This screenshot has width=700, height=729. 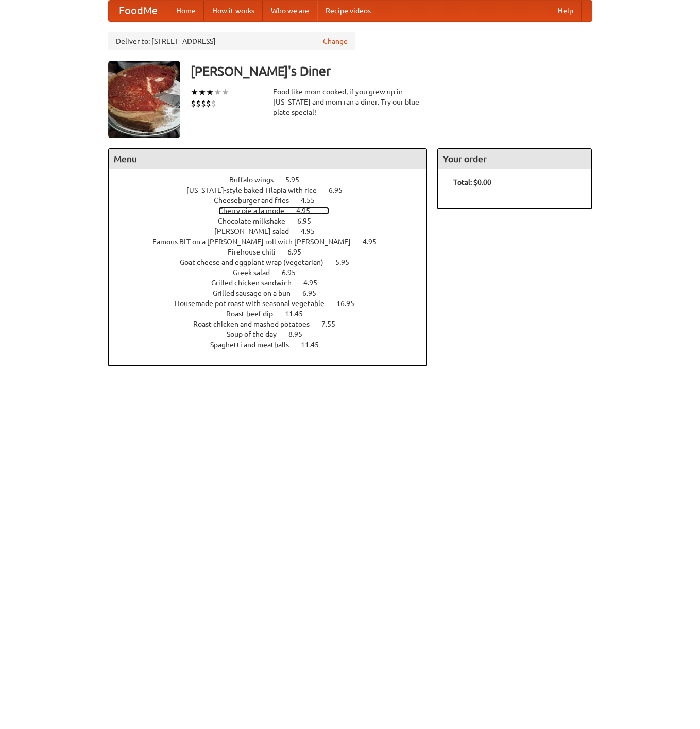 I want to click on a: Spaghetti and meatballs 11.45, so click(x=274, y=345).